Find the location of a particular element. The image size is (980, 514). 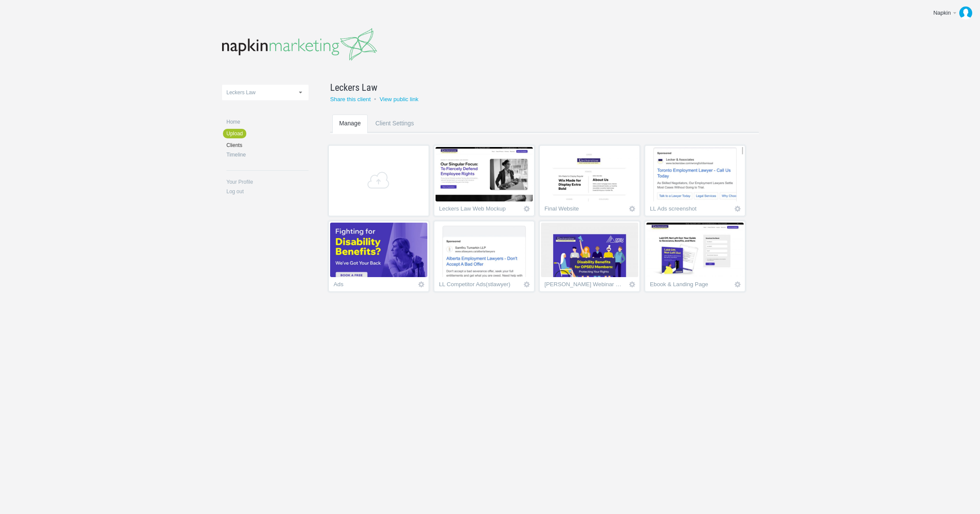

img: napkinmarketing_ijhjrs_thumb.jpg is located at coordinates (589, 250).